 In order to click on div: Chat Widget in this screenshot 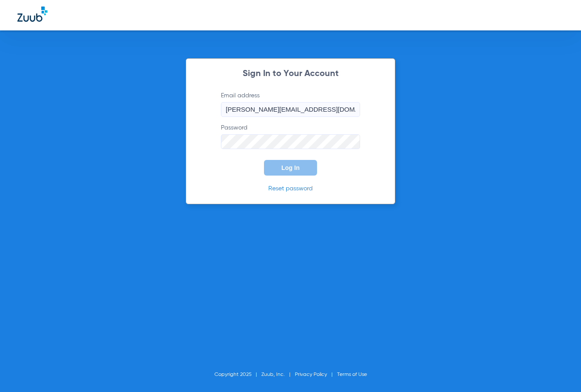, I will do `click(560, 371)`.